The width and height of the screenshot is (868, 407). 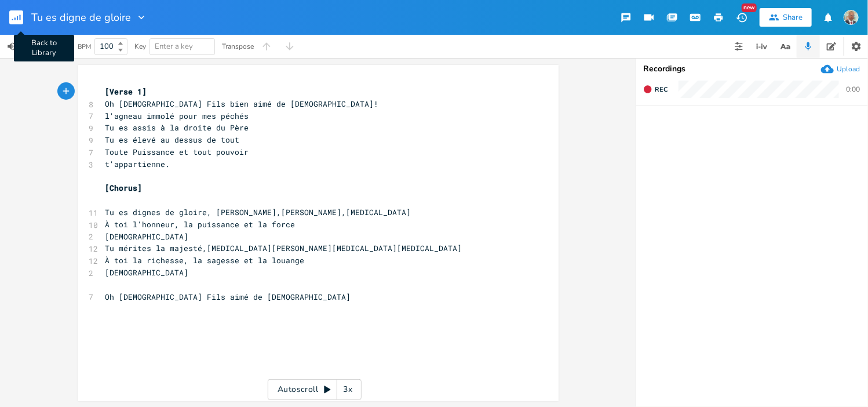 What do you see at coordinates (848, 69) in the screenshot?
I see `div: Upload` at bounding box center [848, 69].